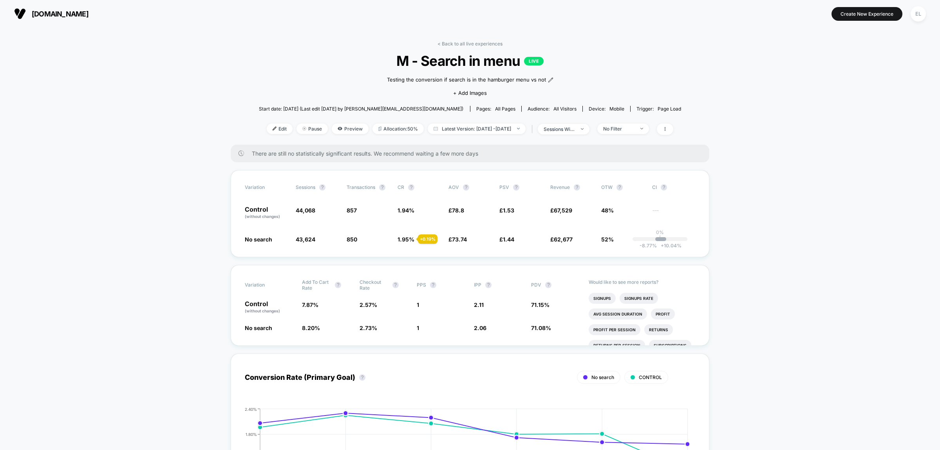  Describe the element at coordinates (602, 298) in the screenshot. I see `li: Signups` at that location.